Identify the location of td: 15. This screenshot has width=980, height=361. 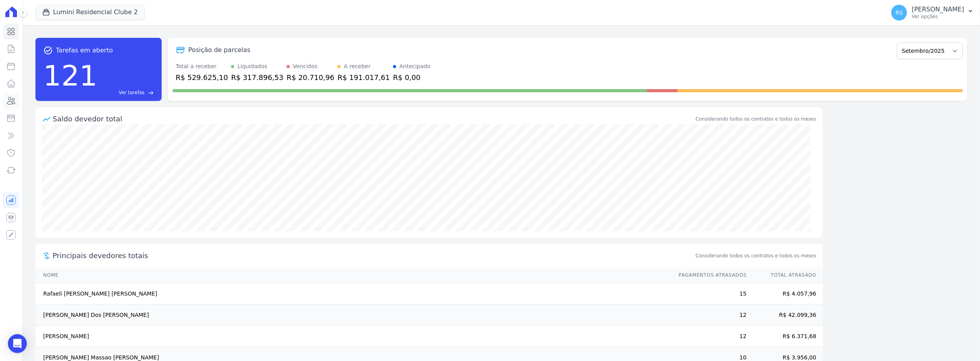
(709, 294).